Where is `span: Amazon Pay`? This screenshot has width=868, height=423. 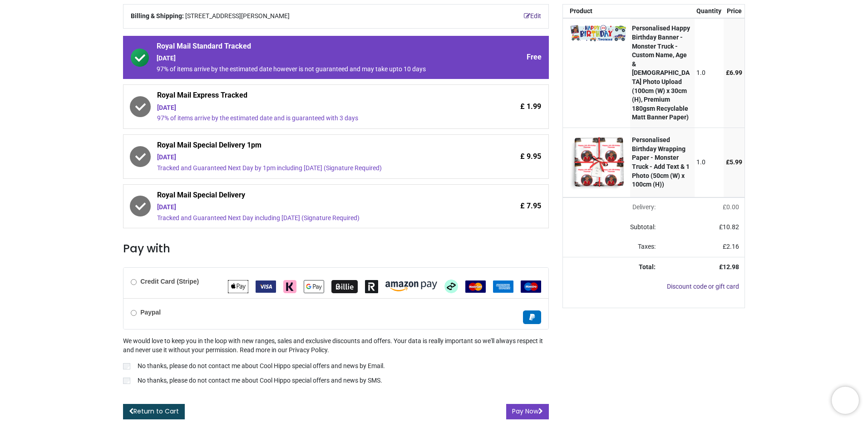 span: Amazon Pay is located at coordinates (412, 286).